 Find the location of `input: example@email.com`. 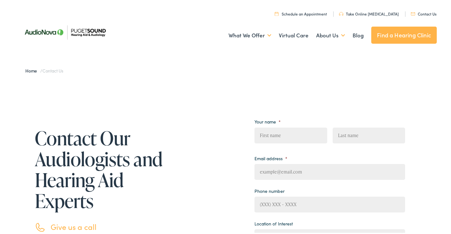

input: example@email.com is located at coordinates (330, 171).